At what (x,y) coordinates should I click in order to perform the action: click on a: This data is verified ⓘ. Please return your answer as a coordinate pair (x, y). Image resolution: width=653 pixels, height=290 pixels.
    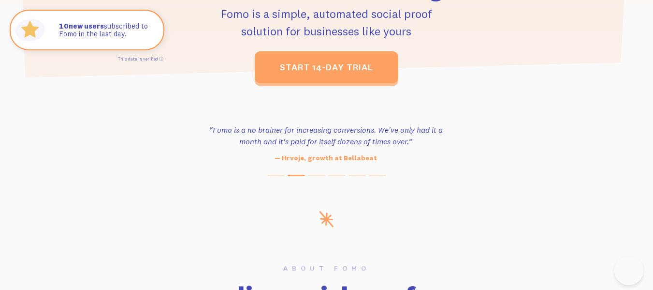
    Looking at the image, I should click on (141, 59).